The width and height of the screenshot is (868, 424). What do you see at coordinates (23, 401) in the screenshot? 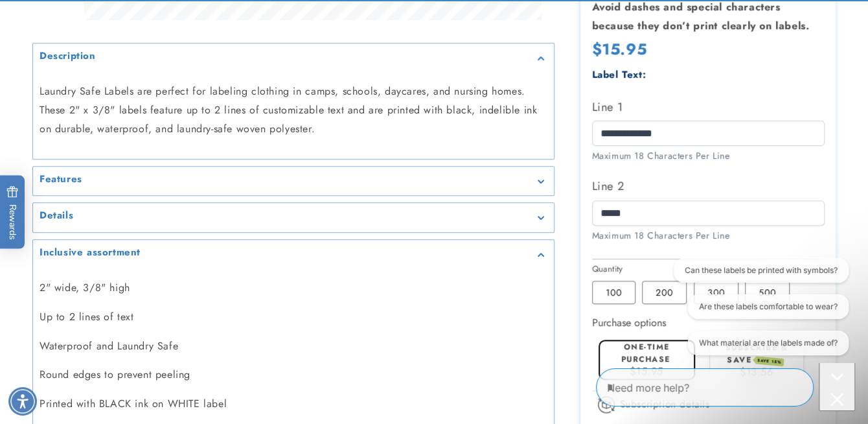
I see `div: Accessibility Menu` at bounding box center [23, 401].